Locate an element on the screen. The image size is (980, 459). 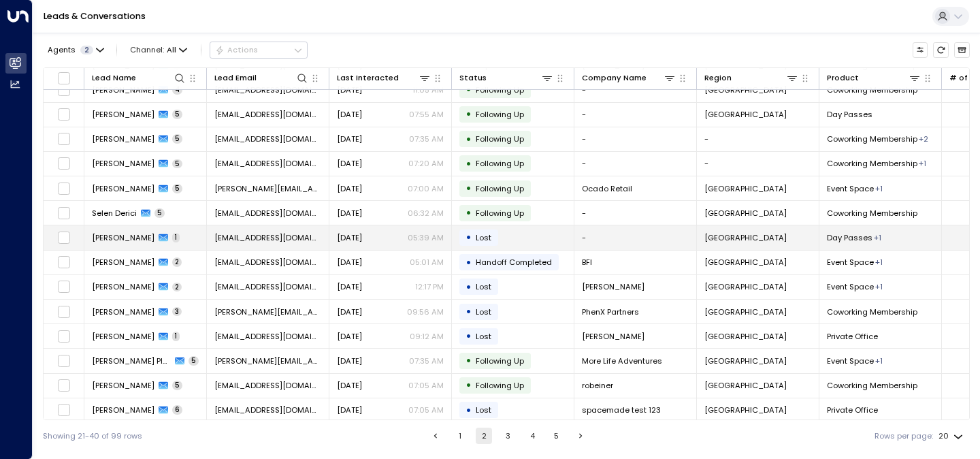
div: Product is located at coordinates (843, 77).